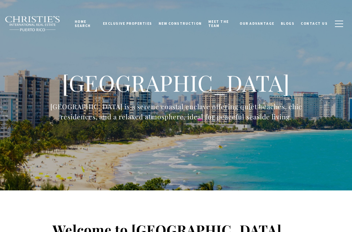 This screenshot has width=352, height=232. What do you see at coordinates (180, 23) in the screenshot?
I see `span: New Construction` at bounding box center [180, 23].